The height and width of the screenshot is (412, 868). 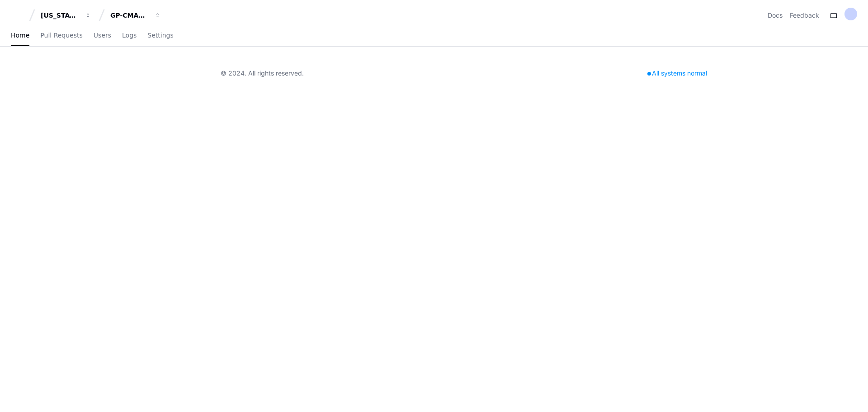 I want to click on div: All systems normal, so click(x=677, y=73).